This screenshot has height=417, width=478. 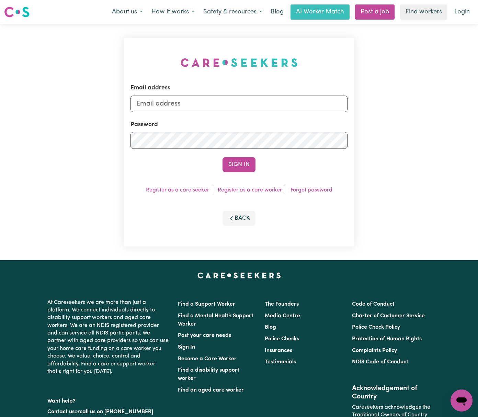 I want to click on a: Login, so click(x=462, y=12).